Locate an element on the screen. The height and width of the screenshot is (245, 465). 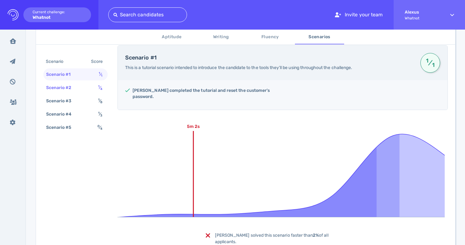
span: Whatnot is located at coordinates (422, 18).